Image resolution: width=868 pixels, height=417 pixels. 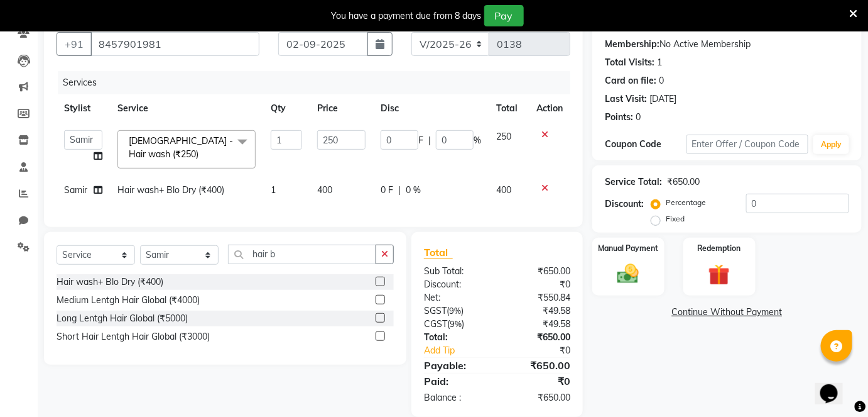 I want to click on div: Short Hair Lentgh Hair Global (₹3000), so click(x=133, y=337).